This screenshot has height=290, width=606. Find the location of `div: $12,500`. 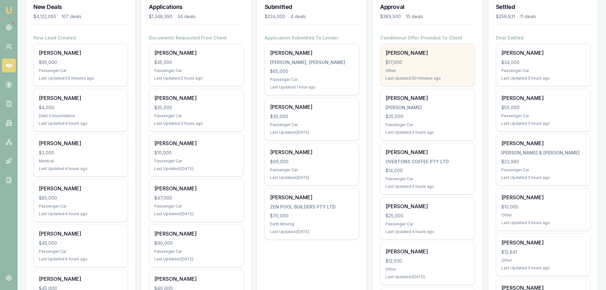

div: $12,500 is located at coordinates (427, 261).